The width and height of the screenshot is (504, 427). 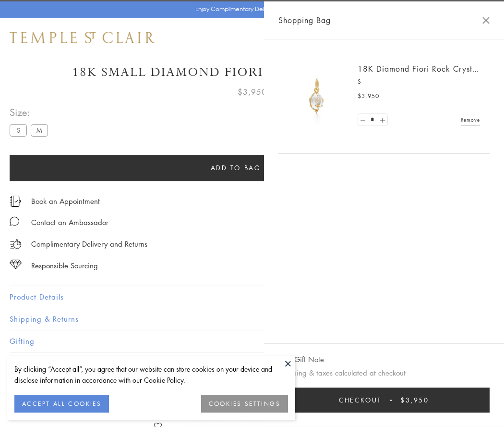 What do you see at coordinates (419, 82) in the screenshot?
I see `p: S` at bounding box center [419, 82].